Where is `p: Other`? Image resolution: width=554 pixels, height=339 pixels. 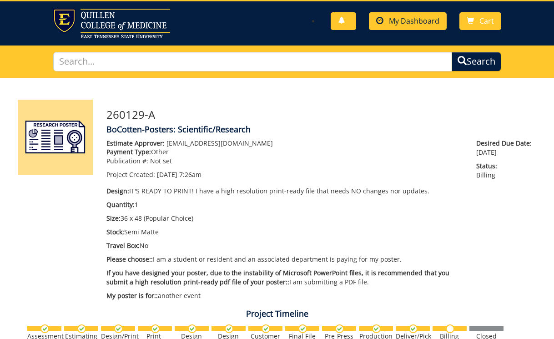
p: Other is located at coordinates (284, 152).